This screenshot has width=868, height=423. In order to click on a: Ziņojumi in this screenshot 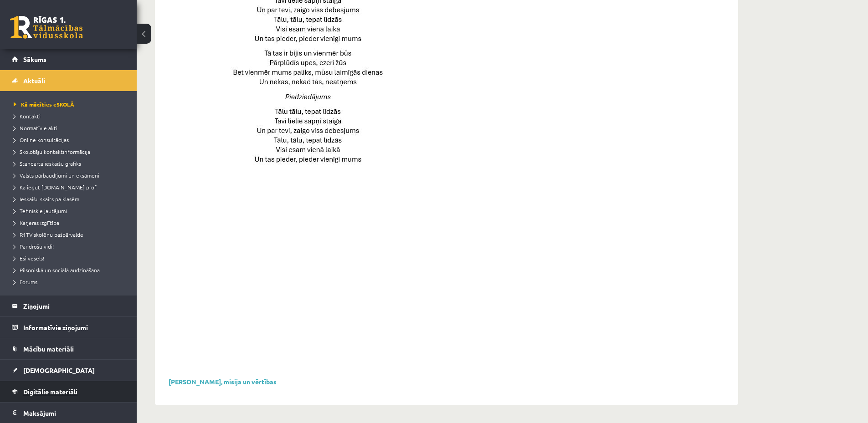, I will do `click(68, 306)`.